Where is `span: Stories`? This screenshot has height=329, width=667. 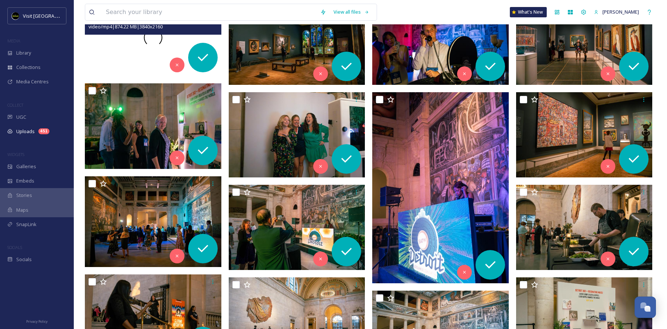 span: Stories is located at coordinates (24, 195).